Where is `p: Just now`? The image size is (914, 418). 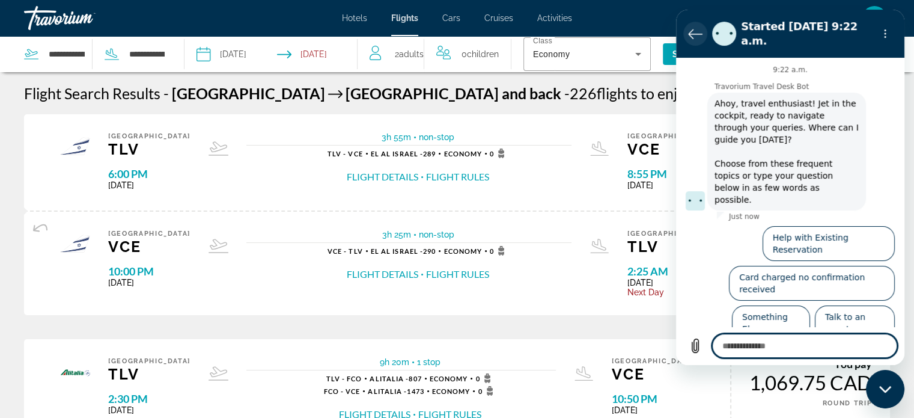
p: Just now is located at coordinates (68, 207).